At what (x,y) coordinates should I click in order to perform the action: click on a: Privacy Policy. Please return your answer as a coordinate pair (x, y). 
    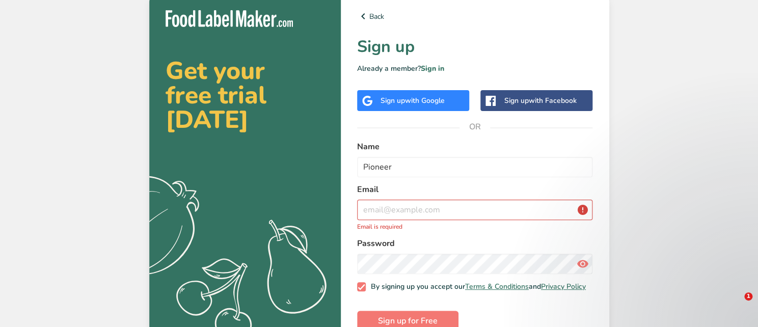
    Looking at the image, I should click on (564, 286).